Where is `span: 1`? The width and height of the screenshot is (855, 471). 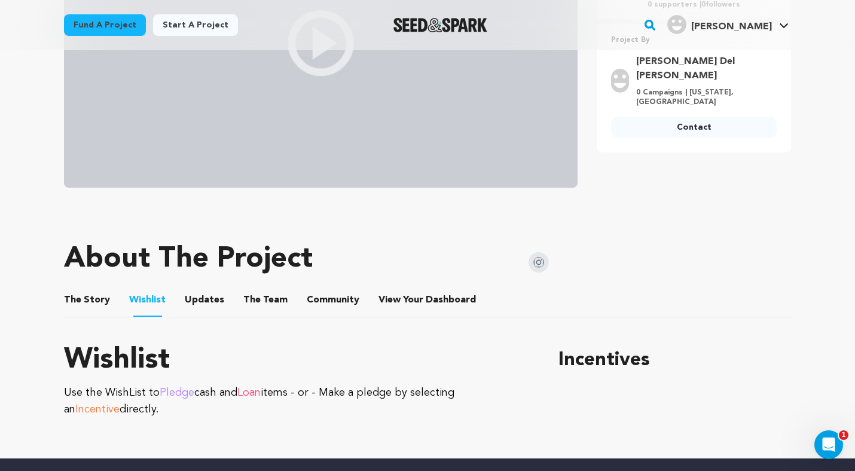 span: 1 is located at coordinates (843, 435).